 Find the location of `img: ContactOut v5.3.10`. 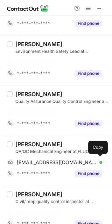

img: ContactOut v5.3.10 is located at coordinates (28, 8).